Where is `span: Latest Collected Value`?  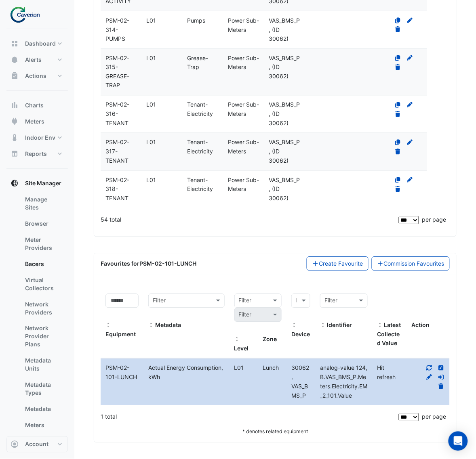
span: Latest Collected Value is located at coordinates (380, 326).